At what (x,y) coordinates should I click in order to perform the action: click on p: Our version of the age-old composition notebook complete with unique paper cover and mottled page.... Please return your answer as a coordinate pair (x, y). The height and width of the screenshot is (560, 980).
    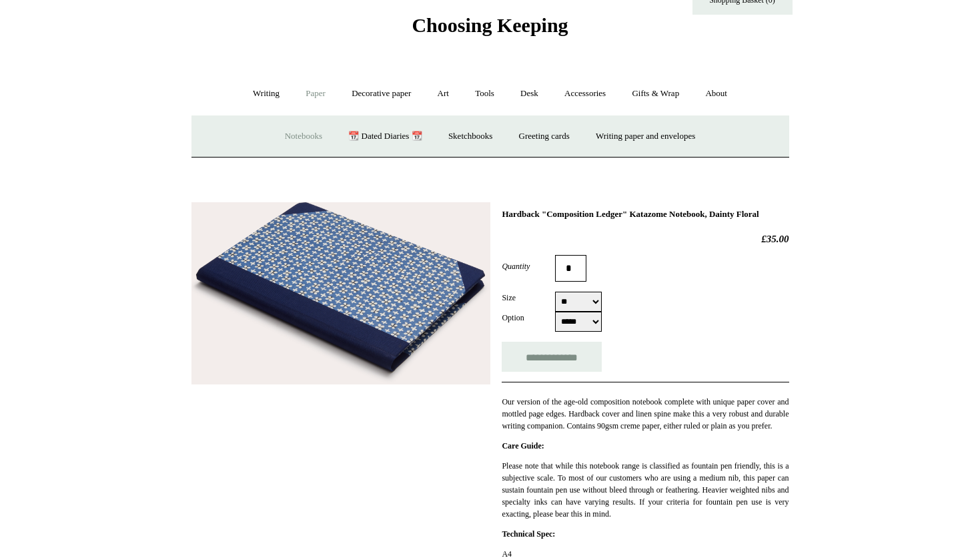
    Looking at the image, I should click on (645, 414).